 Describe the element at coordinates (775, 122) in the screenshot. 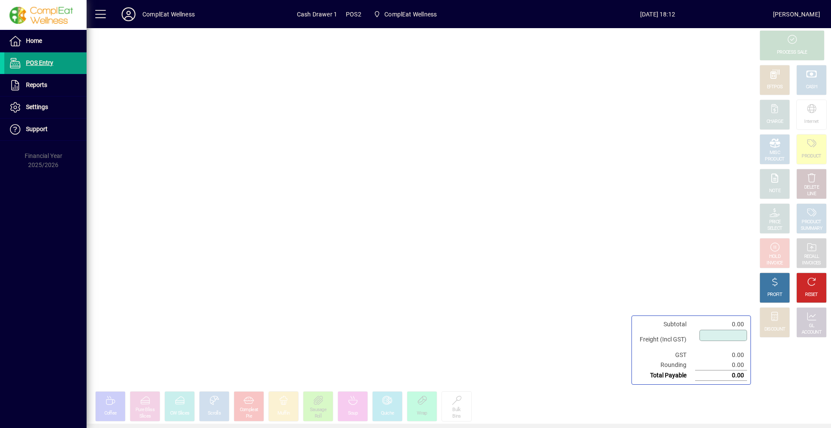

I see `div: CHARGE` at that location.